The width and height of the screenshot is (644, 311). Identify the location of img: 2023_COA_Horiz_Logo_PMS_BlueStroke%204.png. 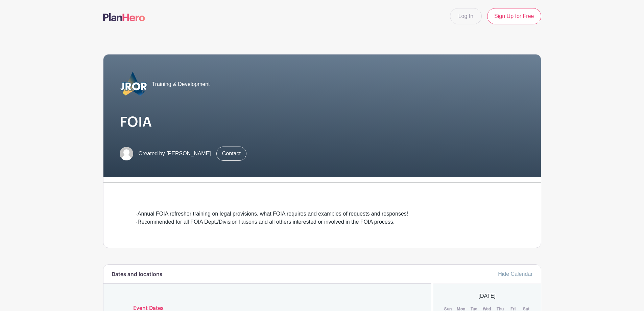
(133, 84).